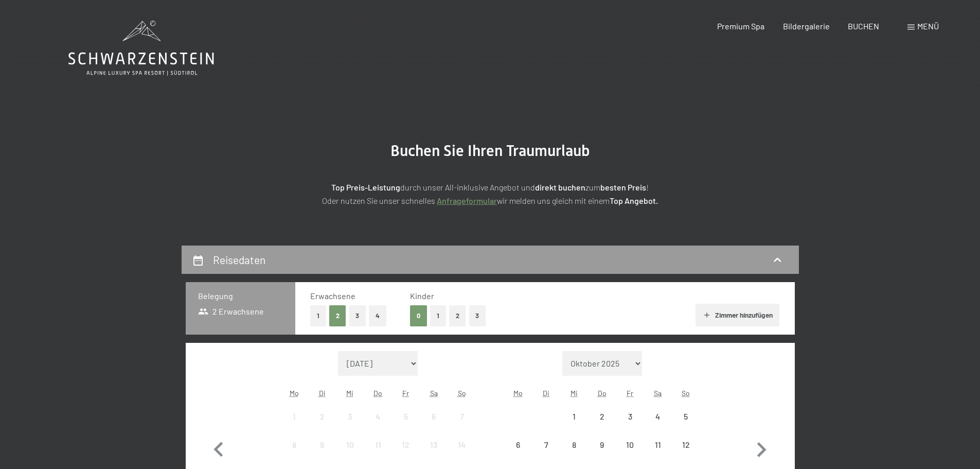 The image size is (980, 469). I want to click on button: Zimmer hinzufügen, so click(737, 315).